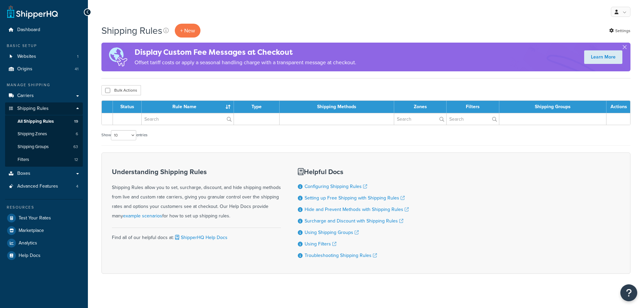  I want to click on a: example scenarios, so click(142, 216).